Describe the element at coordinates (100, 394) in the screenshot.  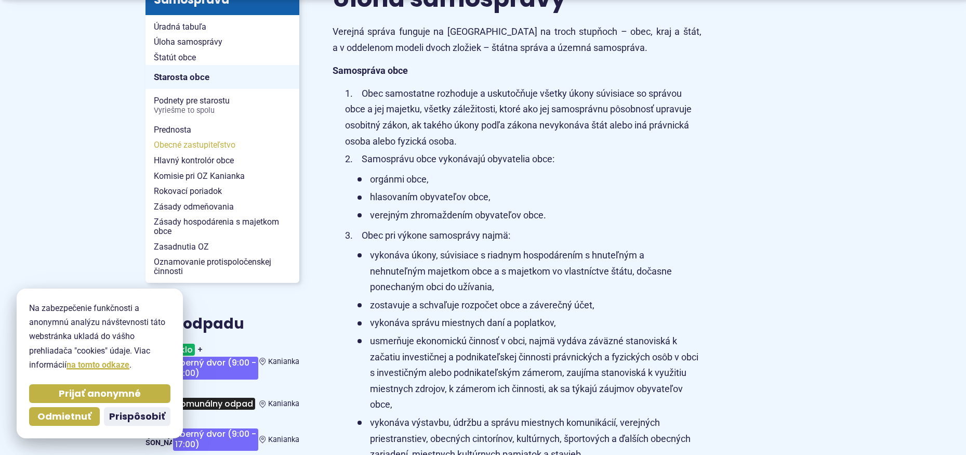
I see `span: Prijať anonymné` at that location.